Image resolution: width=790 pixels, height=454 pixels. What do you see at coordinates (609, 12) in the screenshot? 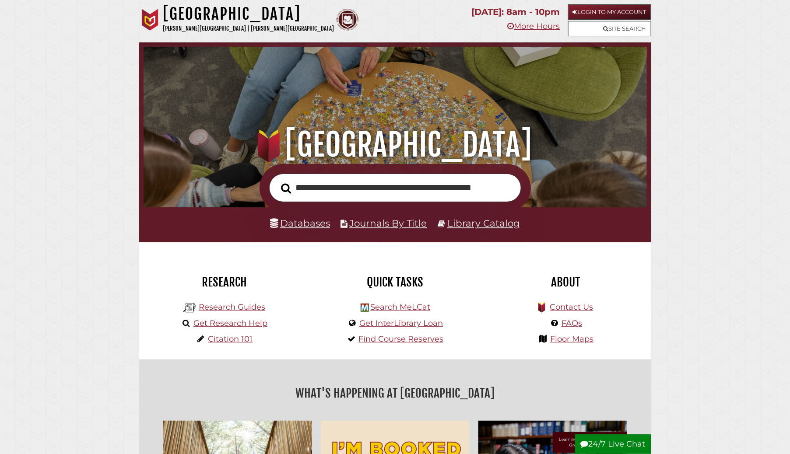
I see `a: Login to My Account` at bounding box center [609, 12].